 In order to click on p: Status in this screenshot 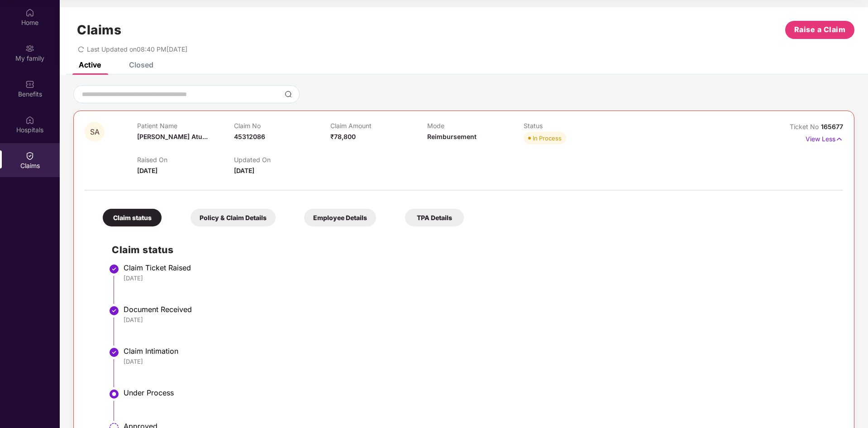, I will do `click(571, 125)`.